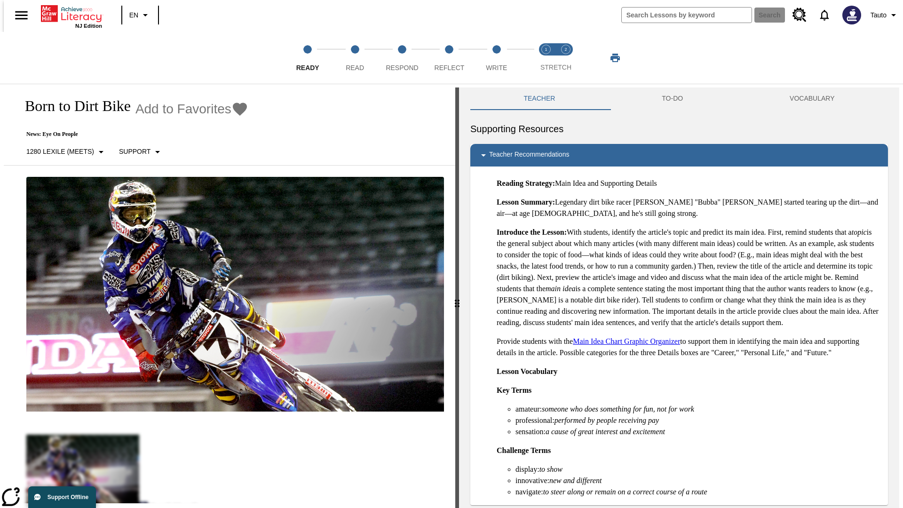  What do you see at coordinates (526, 183) in the screenshot?
I see `strong: Reading Strategy:` at bounding box center [526, 183].